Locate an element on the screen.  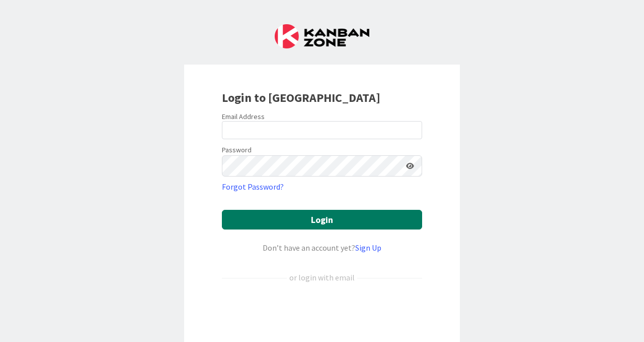
button: Login is located at coordinates (322, 219).